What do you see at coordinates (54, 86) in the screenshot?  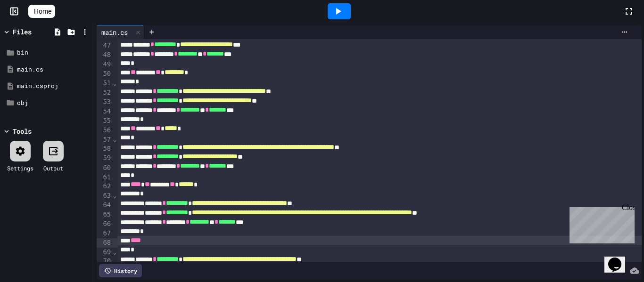 I see `div: main.csproj` at bounding box center [54, 86].